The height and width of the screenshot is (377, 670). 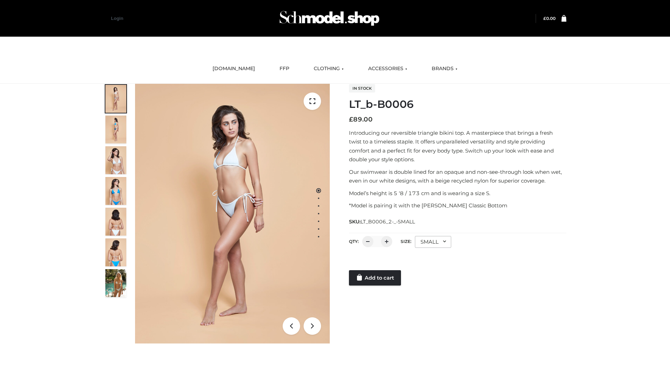 I want to click on img: Arieltop_CloudNine_AzureSky2.jpg, so click(x=116, y=283).